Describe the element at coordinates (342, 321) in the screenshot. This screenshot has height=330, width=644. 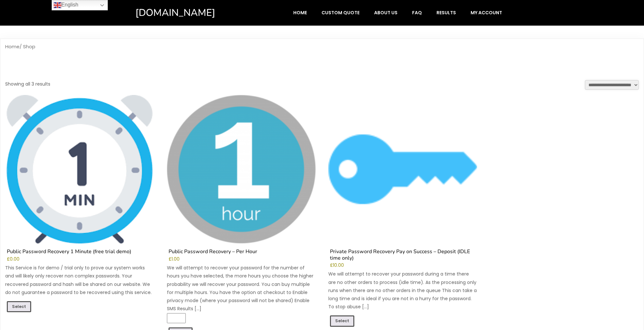
I see `a: Add to cart: “Private Password Recovery Pay on Success - Deposit (IDLE time only)”` at that location.